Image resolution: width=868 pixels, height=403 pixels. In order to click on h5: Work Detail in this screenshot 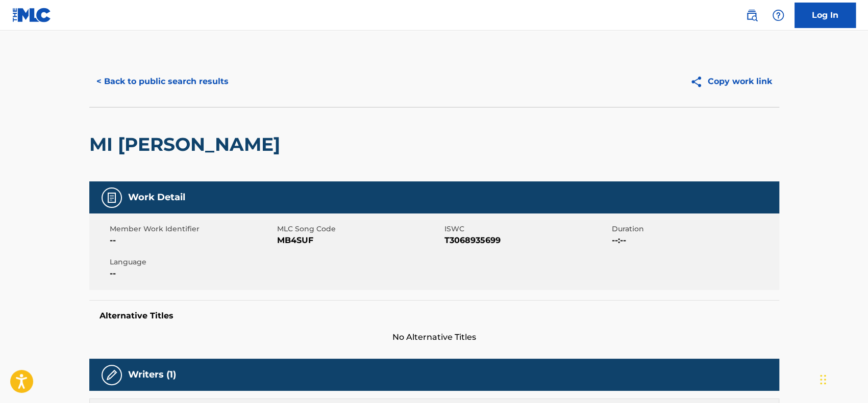, I will do `click(157, 198)`.